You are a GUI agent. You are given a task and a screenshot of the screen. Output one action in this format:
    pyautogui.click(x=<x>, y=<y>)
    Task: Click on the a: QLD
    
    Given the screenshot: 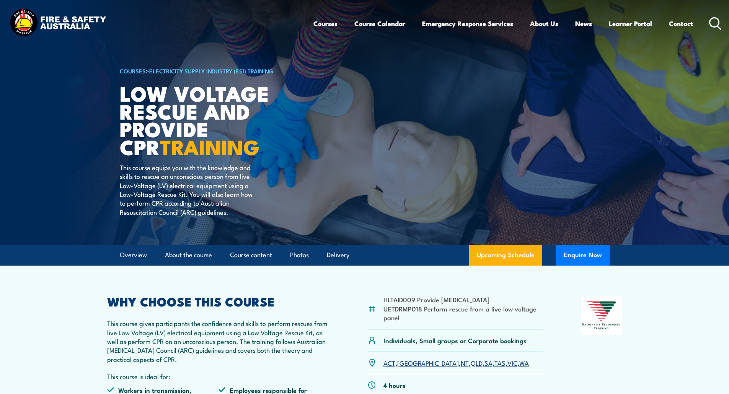 What is the action you would take?
    pyautogui.click(x=476, y=363)
    